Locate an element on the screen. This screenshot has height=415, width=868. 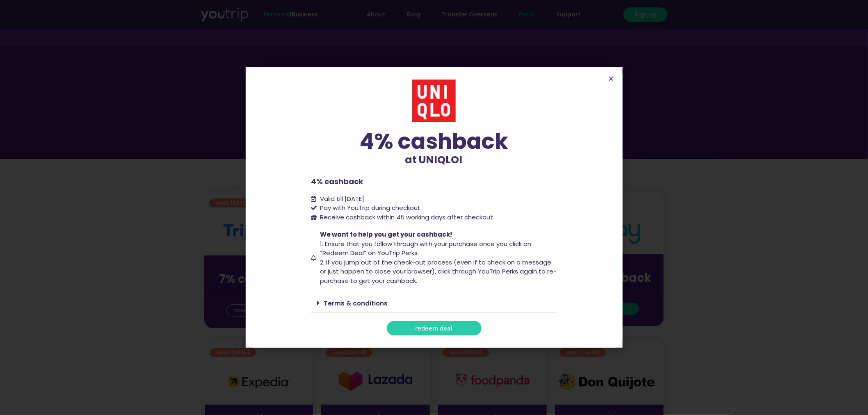
div: at UNIQLO! is located at coordinates (434, 149).